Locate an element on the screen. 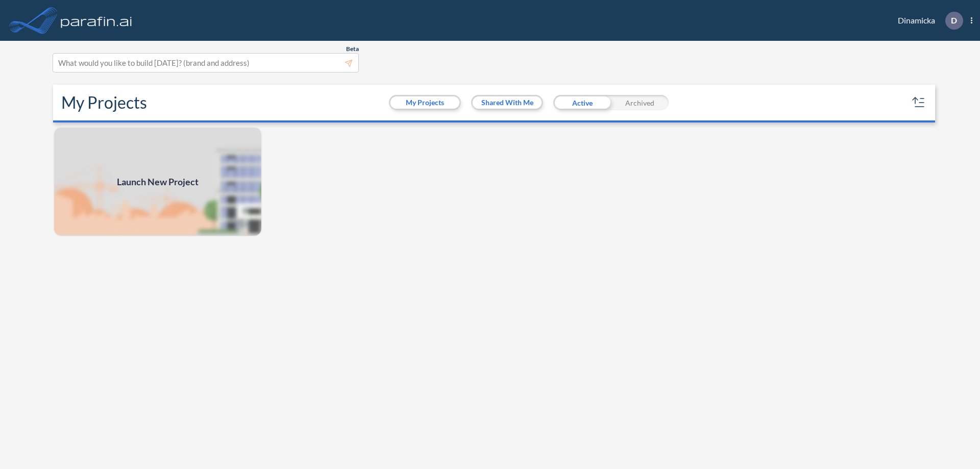 This screenshot has width=980, height=469. div: Active is located at coordinates (582, 103).